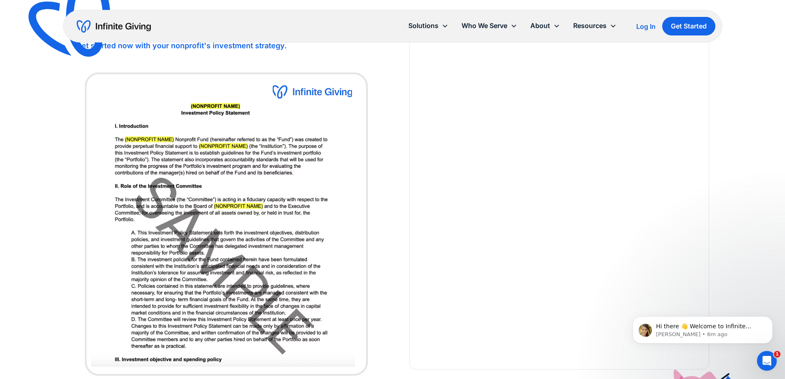 Image resolution: width=785 pixels, height=379 pixels. Describe the element at coordinates (646, 26) in the screenshot. I see `a: Log In` at that location.